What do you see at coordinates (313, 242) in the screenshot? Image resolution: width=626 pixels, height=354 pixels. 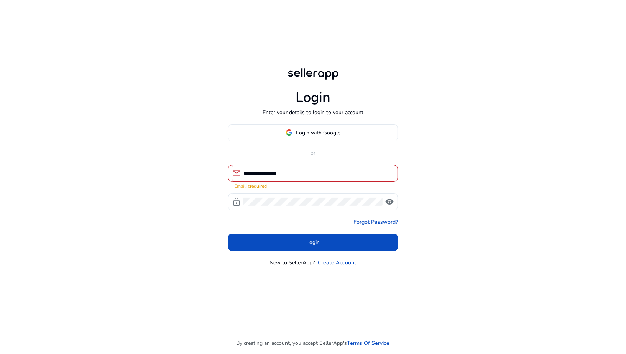 I see `span: Login` at bounding box center [313, 242].